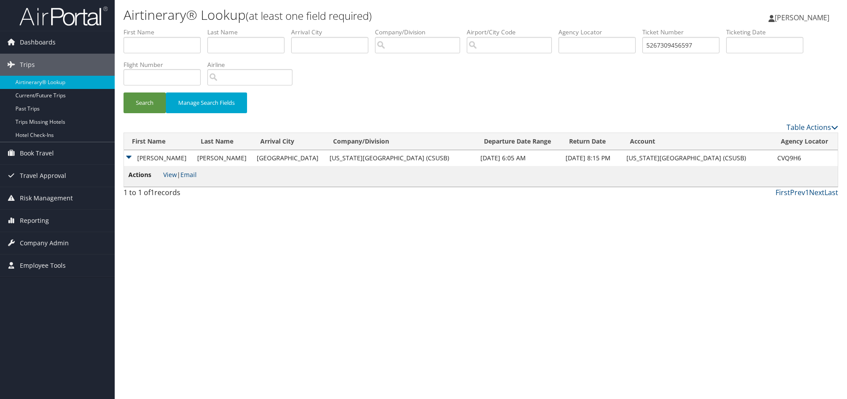 The height and width of the screenshot is (399, 847). Describe the element at coordinates (152, 193) in the screenshot. I see `span: 1` at that location.